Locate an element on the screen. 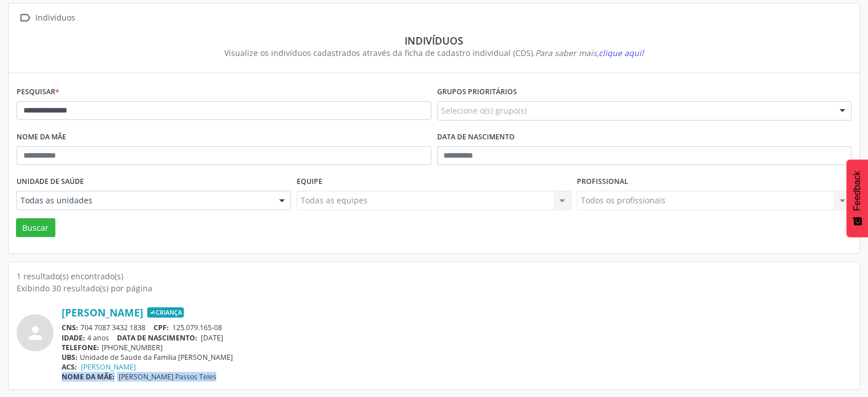 The height and width of the screenshot is (397, 868). label: Grupos prioritários is located at coordinates (477, 92).